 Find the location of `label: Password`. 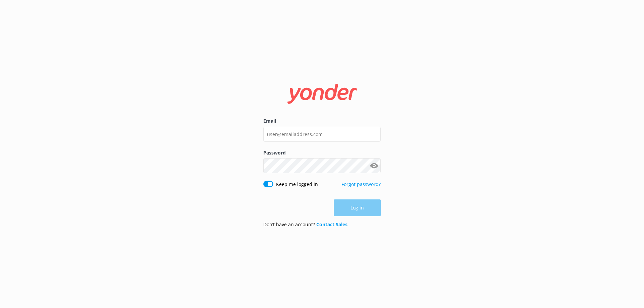

label: Password is located at coordinates (322, 153).